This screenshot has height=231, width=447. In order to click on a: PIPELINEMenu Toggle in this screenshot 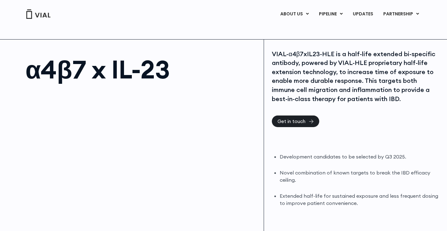, I will do `click(330, 14)`.